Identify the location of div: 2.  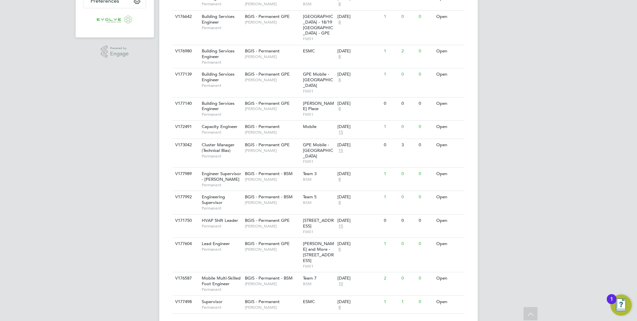
(391, 278).